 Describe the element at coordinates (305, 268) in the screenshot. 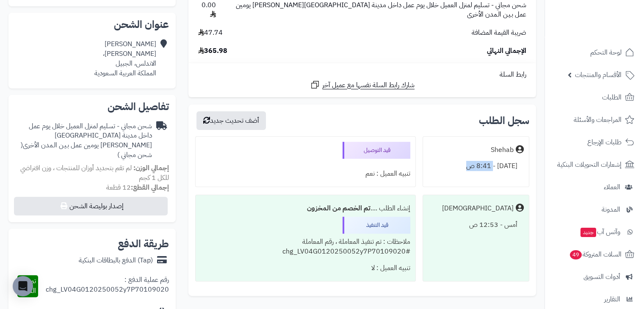

I see `div: تنبيه العميل : لا` at that location.